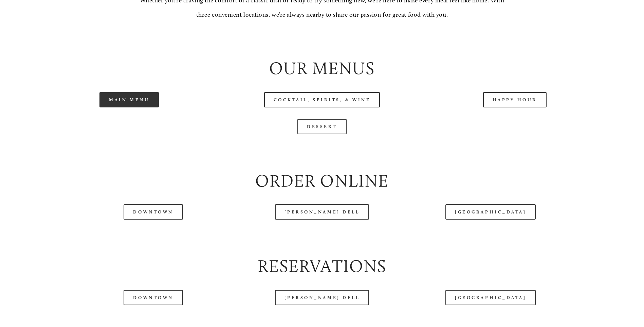 The image size is (644, 327). Describe the element at coordinates (515, 100) in the screenshot. I see `a: Happy Hour` at that location.